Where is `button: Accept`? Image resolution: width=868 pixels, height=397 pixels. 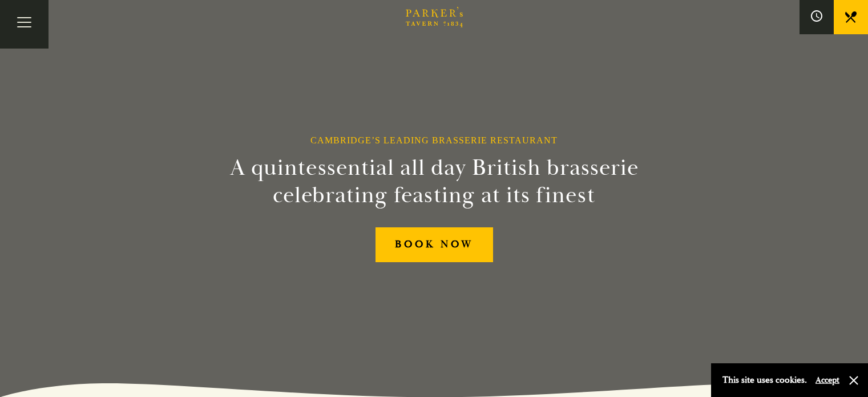
button: Accept is located at coordinates (827, 380).